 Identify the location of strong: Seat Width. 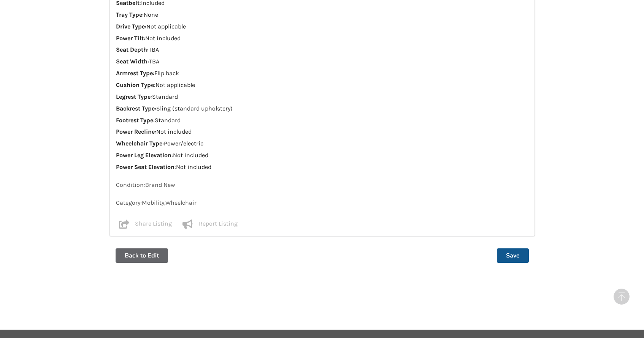
(131, 61).